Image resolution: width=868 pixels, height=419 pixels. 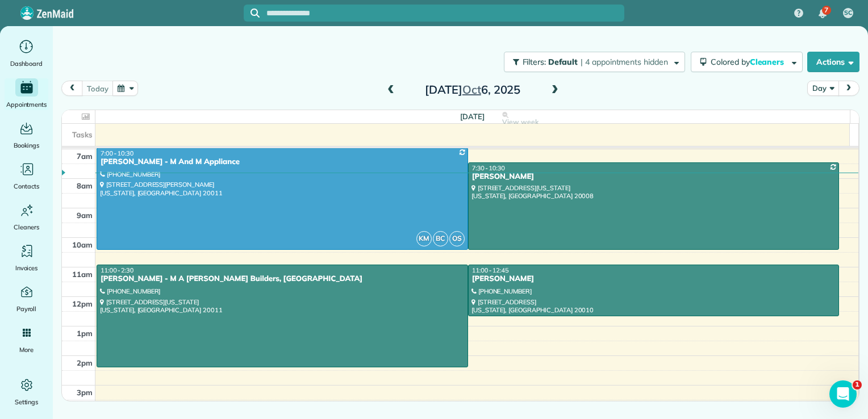 I want to click on button: today, so click(x=97, y=88).